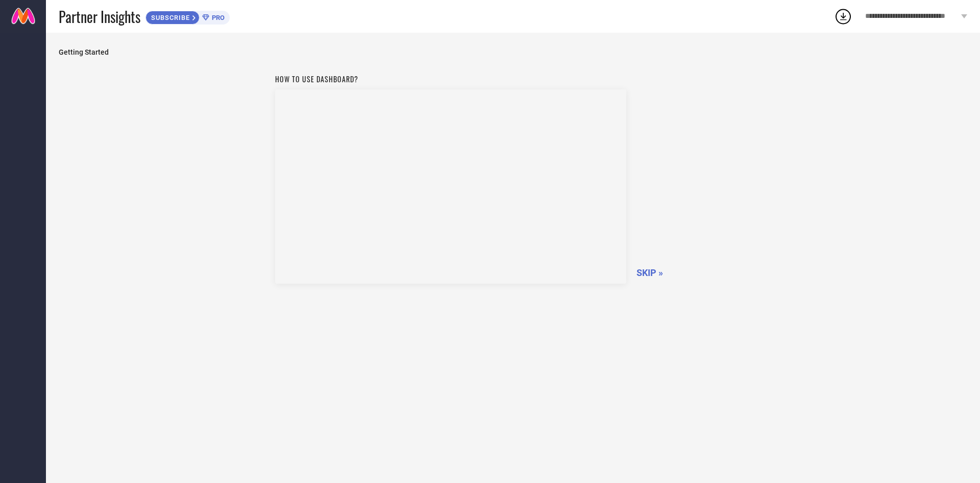 The height and width of the screenshot is (483, 980). Describe the element at coordinates (650, 272) in the screenshot. I see `span: SKIP »` at that location.